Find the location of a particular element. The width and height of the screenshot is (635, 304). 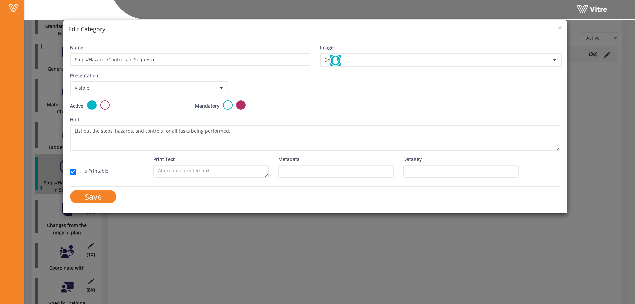

label: Image is located at coordinates (327, 48).